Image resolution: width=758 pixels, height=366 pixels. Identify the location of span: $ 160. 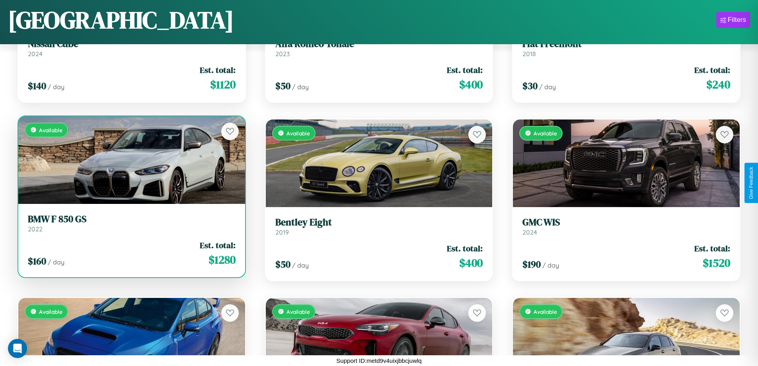
(37, 261).